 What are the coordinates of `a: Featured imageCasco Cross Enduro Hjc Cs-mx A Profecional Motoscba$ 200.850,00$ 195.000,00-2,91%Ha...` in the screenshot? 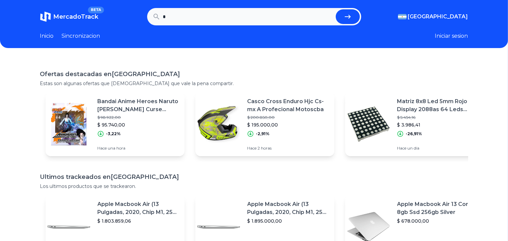 It's located at (265, 124).